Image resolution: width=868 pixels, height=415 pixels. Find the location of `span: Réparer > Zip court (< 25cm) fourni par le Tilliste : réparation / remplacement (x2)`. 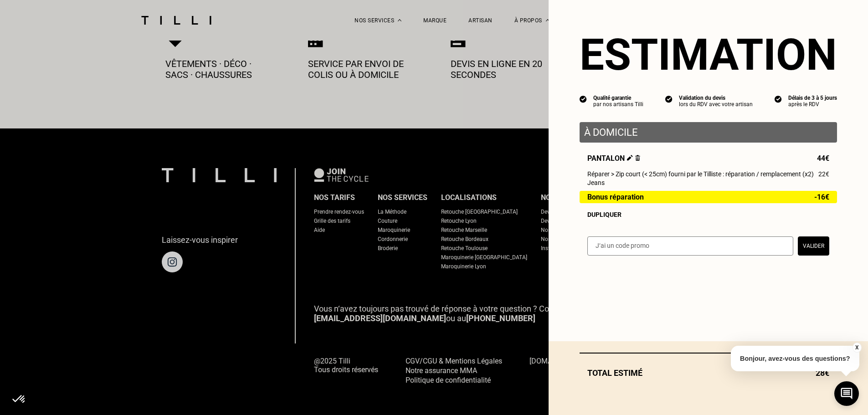

span: Réparer > Zip court (< 25cm) fourni par le Tilliste : réparation / remplacement (x2) is located at coordinates (700, 174).